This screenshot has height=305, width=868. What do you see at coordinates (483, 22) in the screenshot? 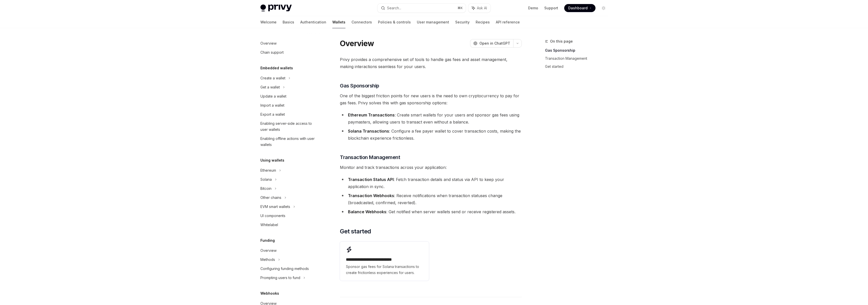
I see `a: Recipes` at bounding box center [483, 22].